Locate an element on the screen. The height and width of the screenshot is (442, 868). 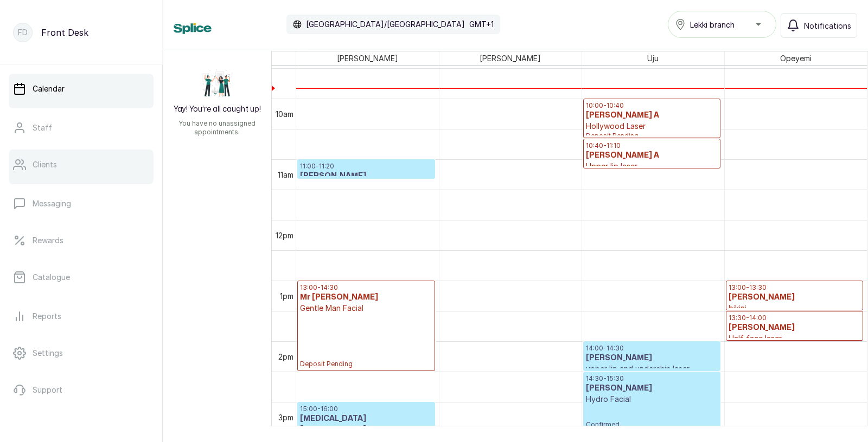
p: 13:00 - 13:30 is located at coordinates (795, 288).